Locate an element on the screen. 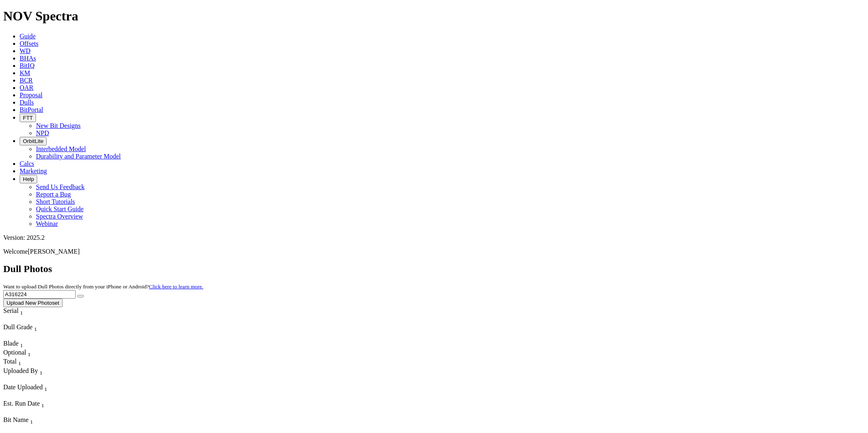  a: Durability and Parameter Model is located at coordinates (79, 156).